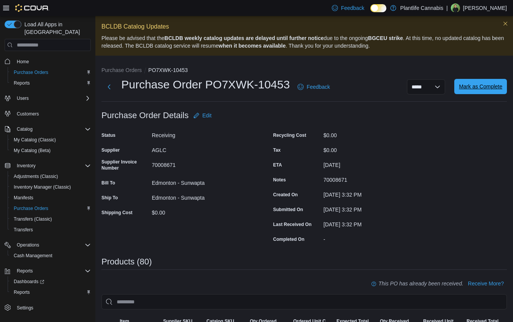  Describe the element at coordinates (23, 62) in the screenshot. I see `a: Home` at that location.